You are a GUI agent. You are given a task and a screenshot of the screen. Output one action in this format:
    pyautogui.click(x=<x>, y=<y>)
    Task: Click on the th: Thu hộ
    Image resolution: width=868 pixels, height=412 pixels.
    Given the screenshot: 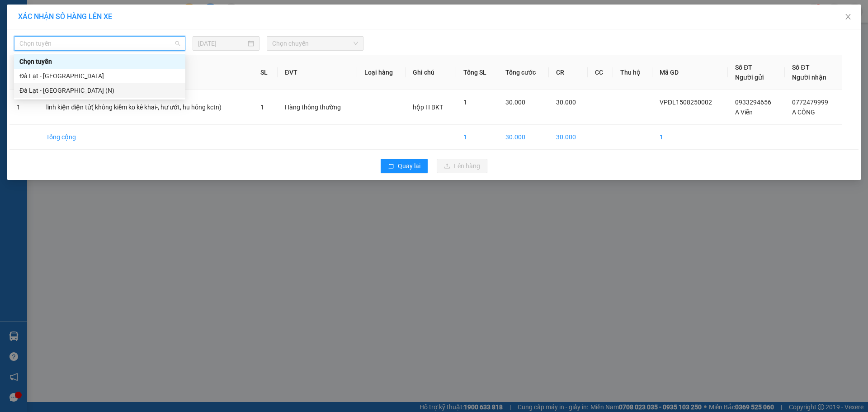 What is the action you would take?
    pyautogui.click(x=633, y=72)
    